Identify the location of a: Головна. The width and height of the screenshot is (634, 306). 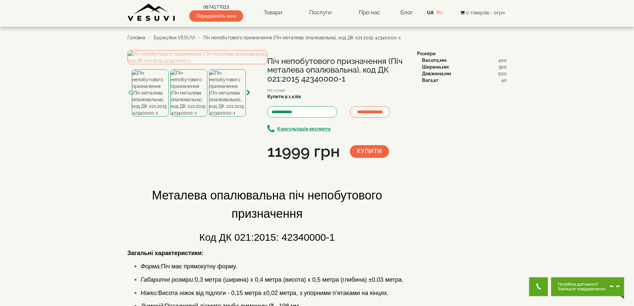
(136, 38).